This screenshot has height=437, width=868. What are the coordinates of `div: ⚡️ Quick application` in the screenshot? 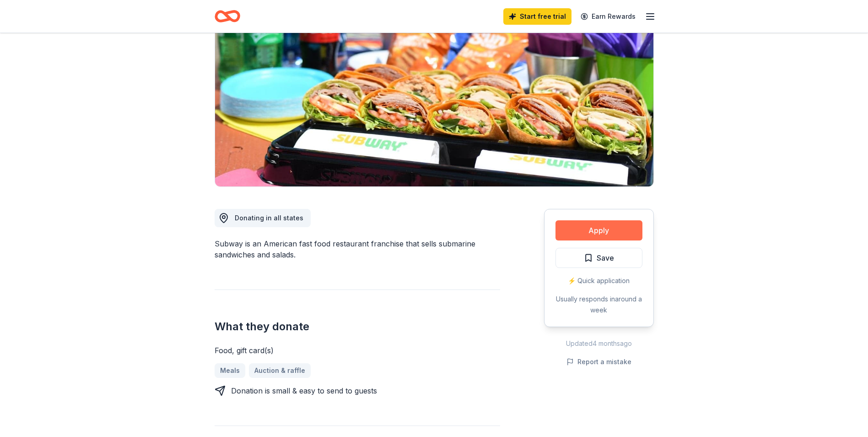 It's located at (599, 281).